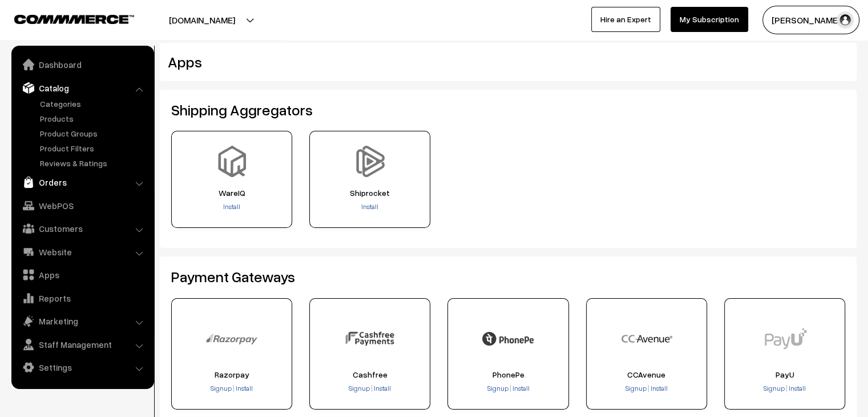 This screenshot has width=868, height=417. I want to click on img: CCAvenue, so click(646, 339).